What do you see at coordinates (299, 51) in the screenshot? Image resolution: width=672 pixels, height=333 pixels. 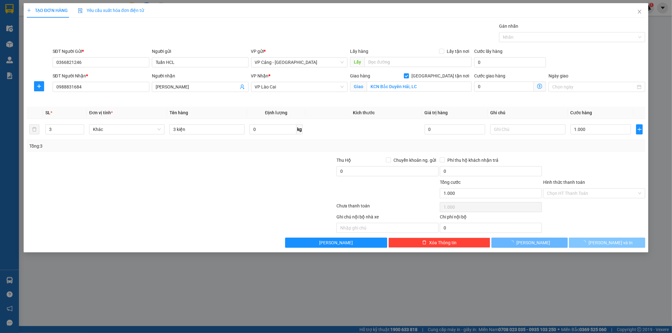 I see `div: VP gửi` at bounding box center [299, 51].